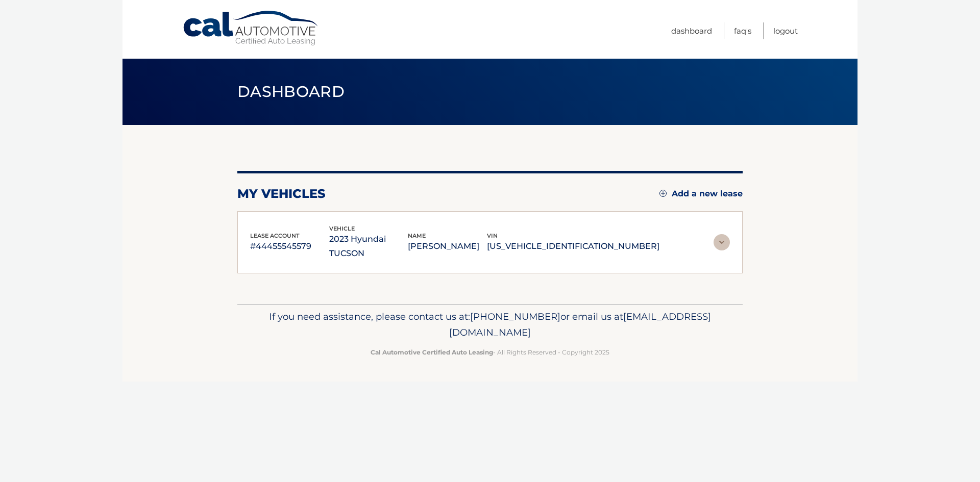 This screenshot has width=980, height=482. What do you see at coordinates (743, 31) in the screenshot?
I see `a: FAQ's` at bounding box center [743, 31].